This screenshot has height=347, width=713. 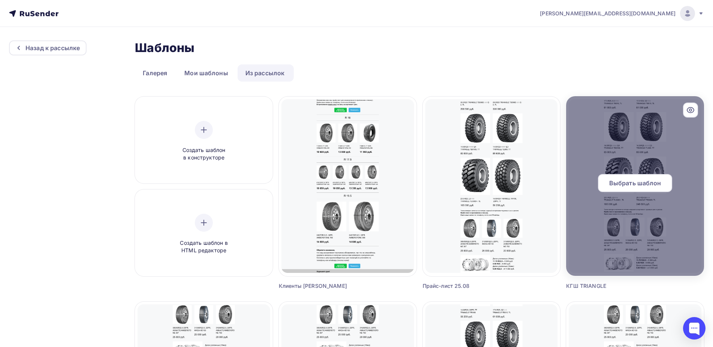 What do you see at coordinates (618, 286) in the screenshot?
I see `div: КГШ TRIANGLE` at bounding box center [618, 286].